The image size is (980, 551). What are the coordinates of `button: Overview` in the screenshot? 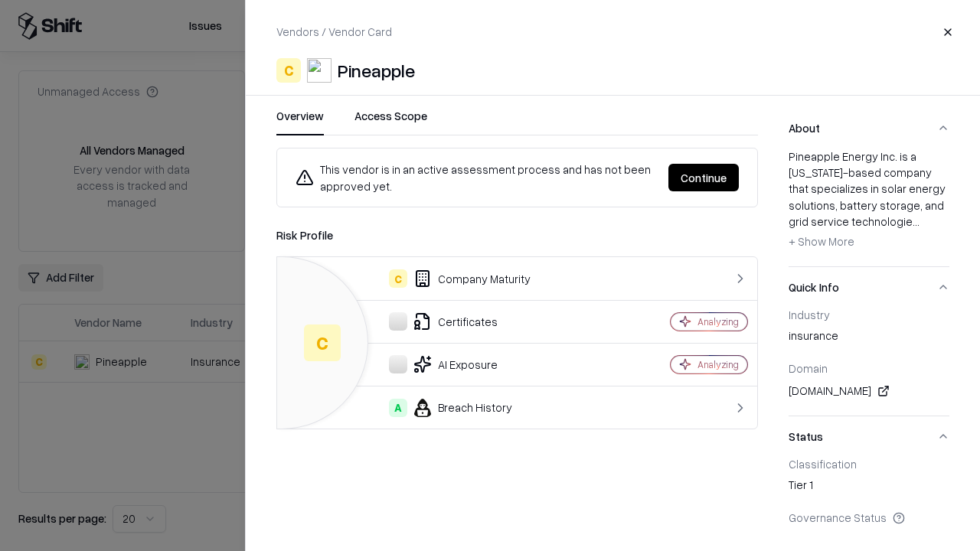 It's located at (300, 122).